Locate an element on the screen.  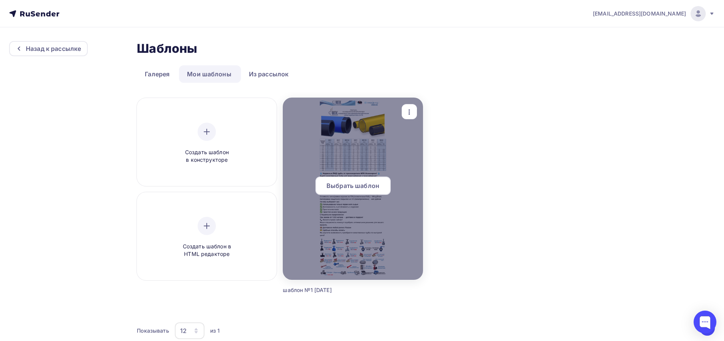
a: Из рассылок is located at coordinates (269, 74).